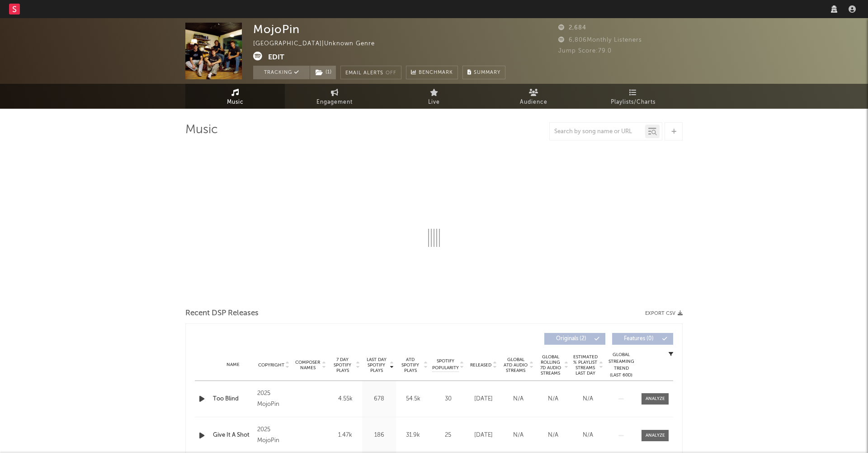 The image size is (868, 453). I want to click on div: 186, so click(379, 435).